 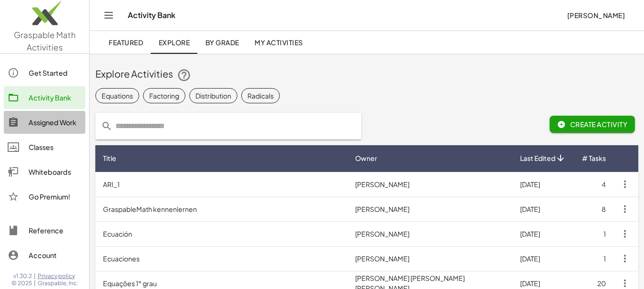 What do you see at coordinates (109, 15) in the screenshot?
I see `button: Toggle navigation` at bounding box center [109, 15].